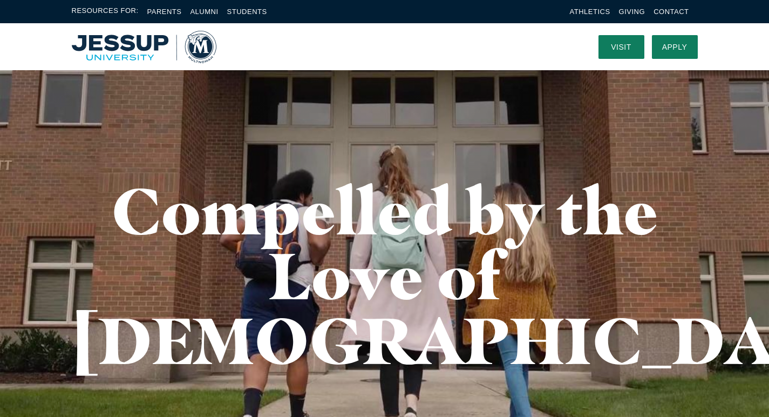  I want to click on a: Contact, so click(671, 11).